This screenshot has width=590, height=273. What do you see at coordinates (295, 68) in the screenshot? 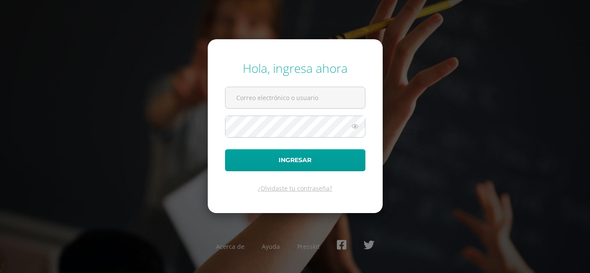
I see `div: Hola, ingresa ahora` at bounding box center [295, 68].